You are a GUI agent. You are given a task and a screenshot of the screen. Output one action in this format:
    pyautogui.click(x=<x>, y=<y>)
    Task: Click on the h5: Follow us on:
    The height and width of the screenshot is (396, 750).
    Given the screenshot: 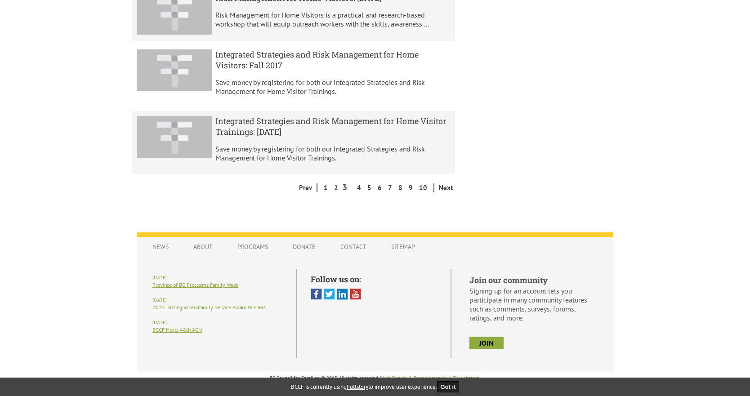 What is the action you would take?
    pyautogui.click(x=374, y=279)
    